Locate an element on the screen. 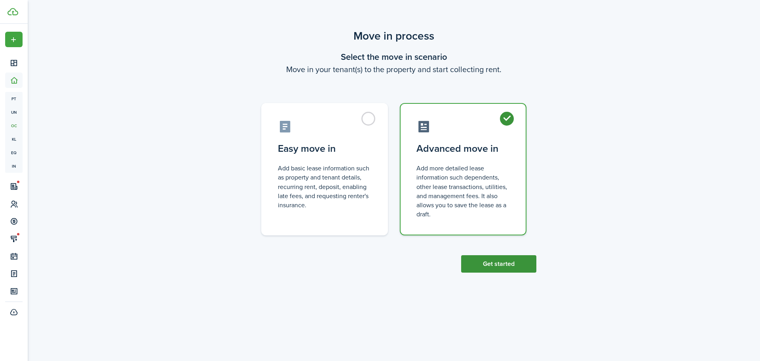  control-radio-card-description: Add basic lease information such as property and tenant details, recurring rent, deposit, enablin... is located at coordinates (325, 187).